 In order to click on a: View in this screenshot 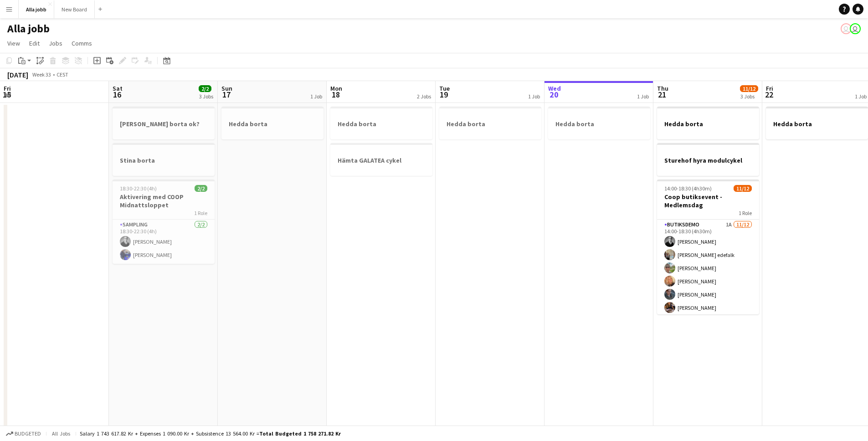, I will do `click(14, 44)`.